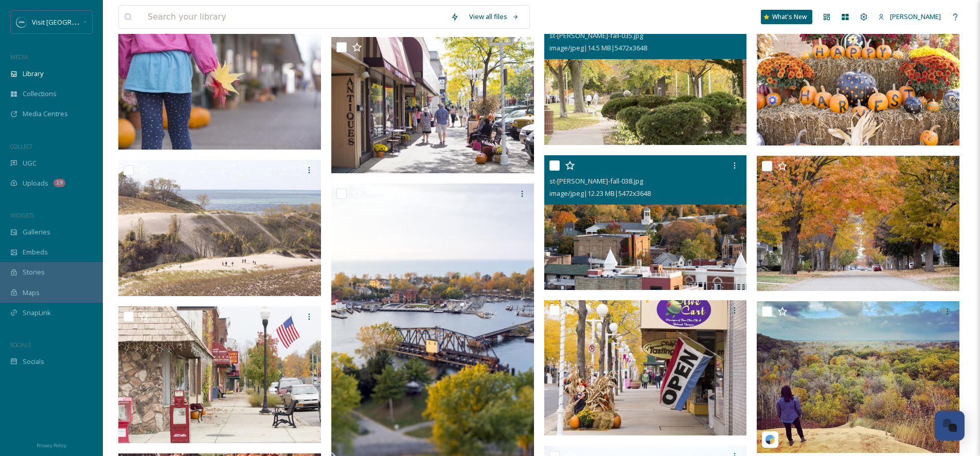  What do you see at coordinates (36, 183) in the screenshot?
I see `span: Uploads` at bounding box center [36, 183].